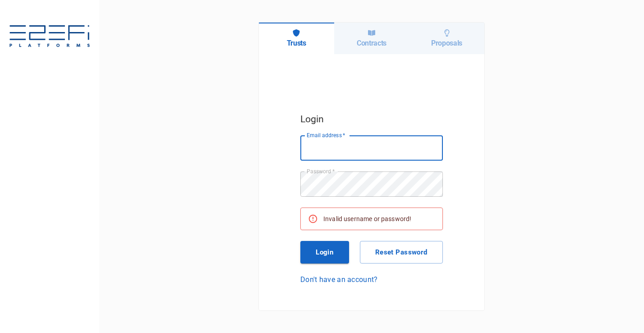 This screenshot has height=333, width=644. I want to click on h6: Contracts, so click(372, 43).